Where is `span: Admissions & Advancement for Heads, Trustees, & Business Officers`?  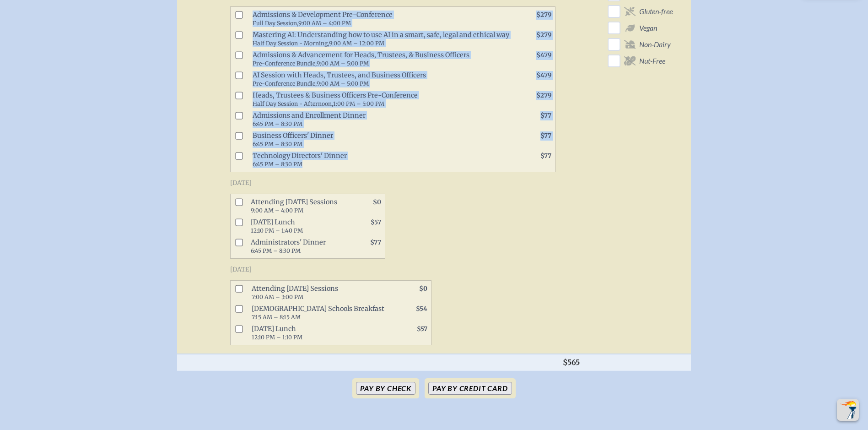 span: Admissions & Advancement for Heads, Trustees, & Business Officers is located at coordinates (381, 59).